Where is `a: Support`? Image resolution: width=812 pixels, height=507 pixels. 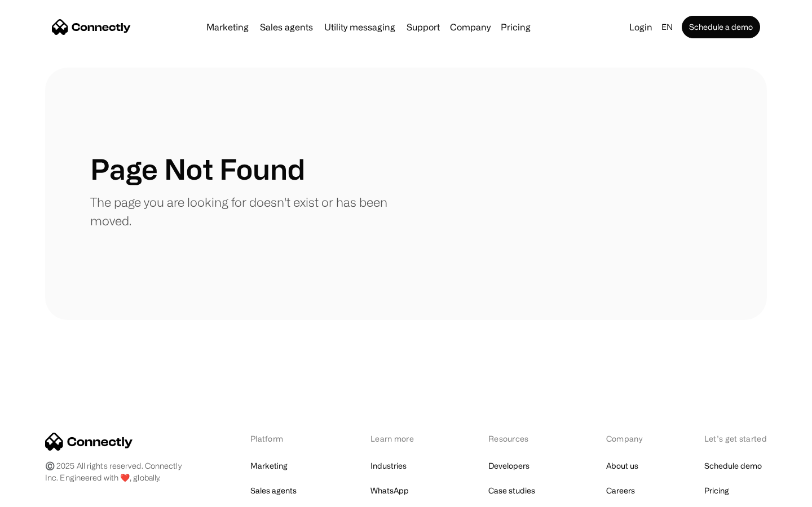 a: Support is located at coordinates (423, 27).